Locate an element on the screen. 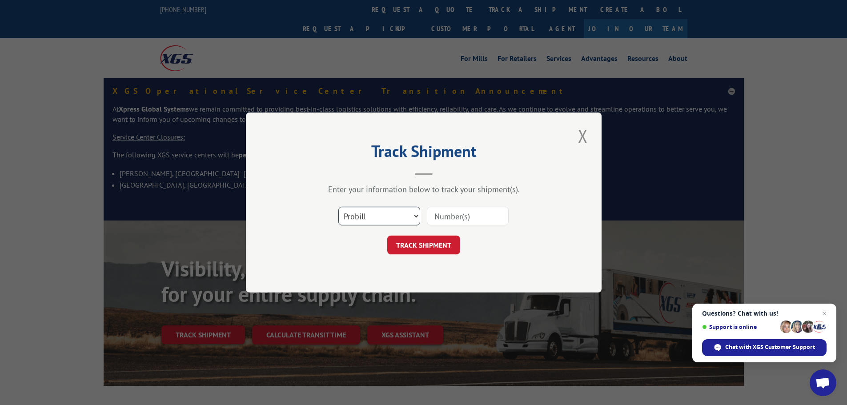  span: Support is online is located at coordinates (739, 327).